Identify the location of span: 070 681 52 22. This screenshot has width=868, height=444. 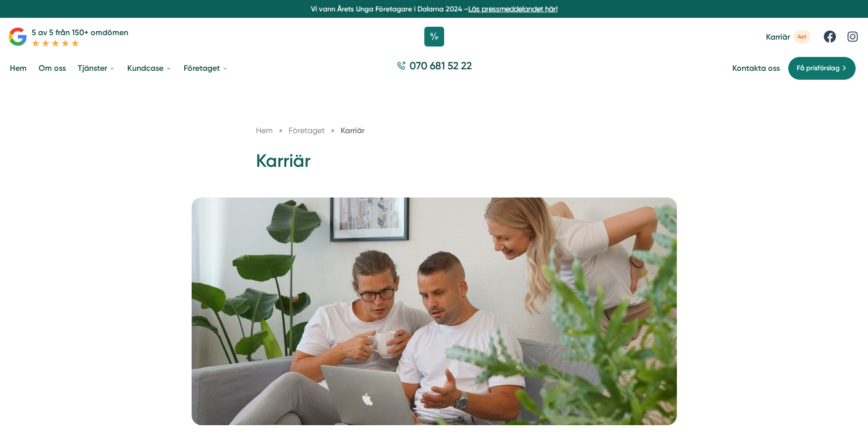
(441, 65).